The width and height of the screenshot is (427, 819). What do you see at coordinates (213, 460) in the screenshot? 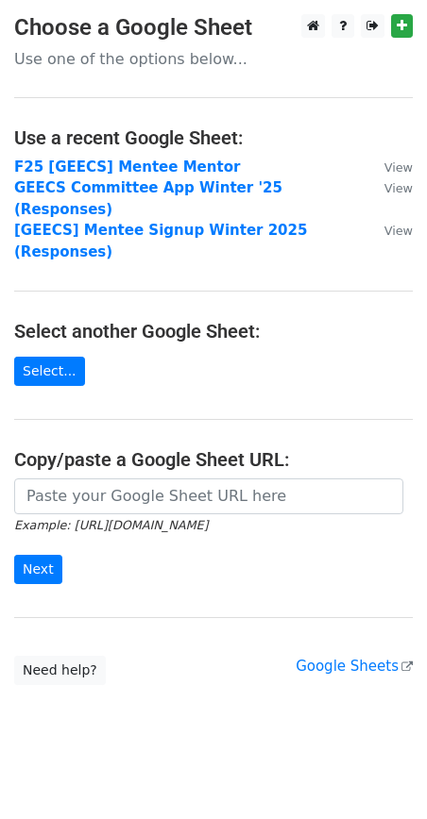
I see `h4: Copy/paste a Google Sheet URL:` at bounding box center [213, 460].